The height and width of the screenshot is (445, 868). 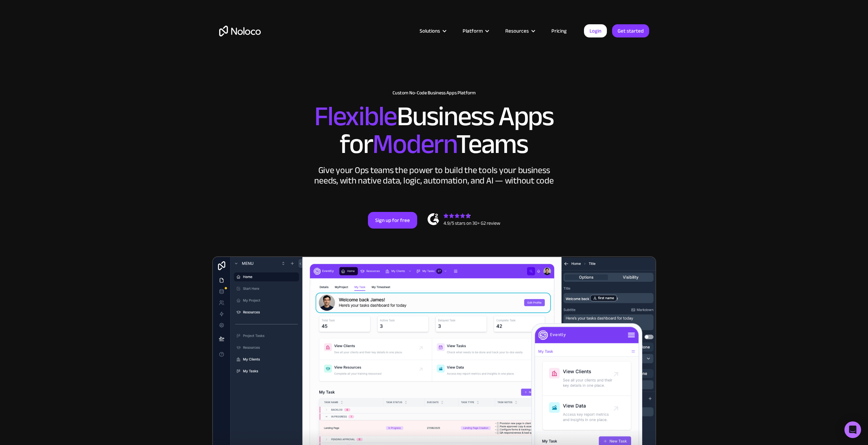 What do you see at coordinates (393, 220) in the screenshot?
I see `a: Sign up for free` at bounding box center [393, 220].